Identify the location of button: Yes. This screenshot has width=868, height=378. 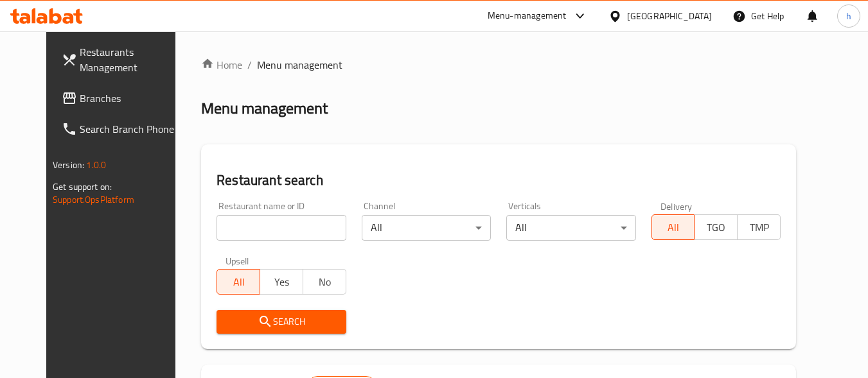
(282, 281).